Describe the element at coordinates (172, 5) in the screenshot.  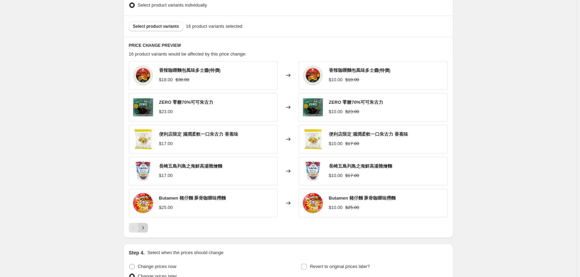
I see `span: Select product variants individually` at that location.